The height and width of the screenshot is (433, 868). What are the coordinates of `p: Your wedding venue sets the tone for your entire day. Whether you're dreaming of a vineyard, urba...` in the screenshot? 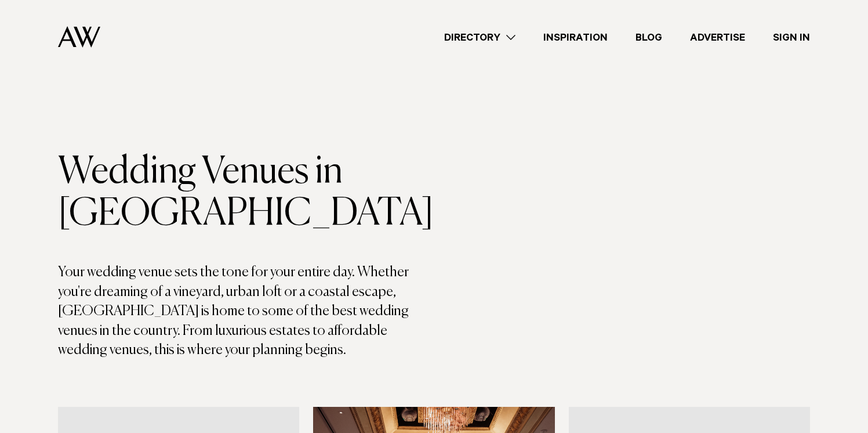 It's located at (245, 311).